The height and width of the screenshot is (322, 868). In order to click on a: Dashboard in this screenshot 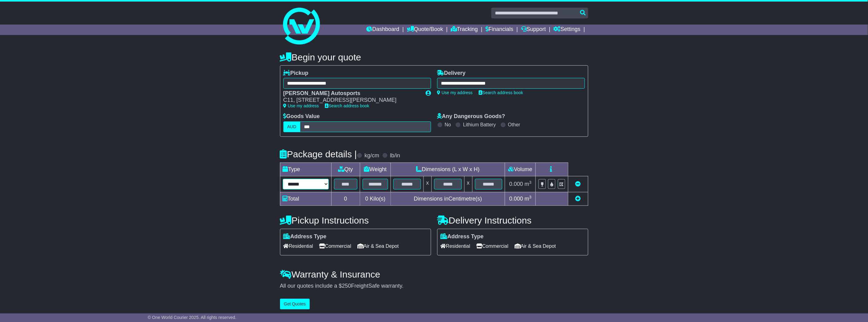, I will do `click(383, 30)`.